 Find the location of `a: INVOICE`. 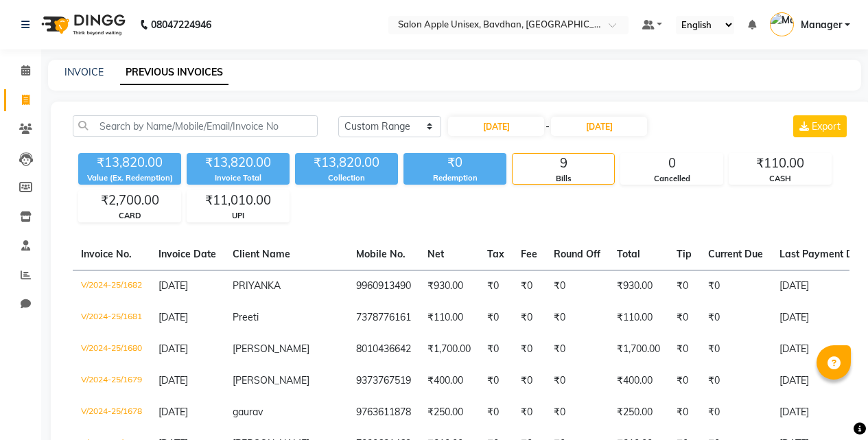

a: INVOICE is located at coordinates (84, 72).